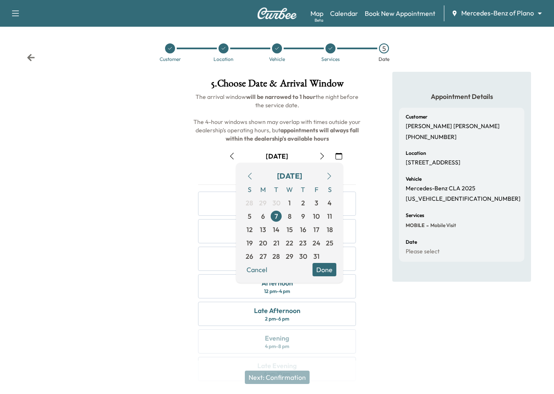 Image resolution: width=554 pixels, height=394 pixels. Describe the element at coordinates (329, 230) in the screenshot. I see `span: 18` at that location.